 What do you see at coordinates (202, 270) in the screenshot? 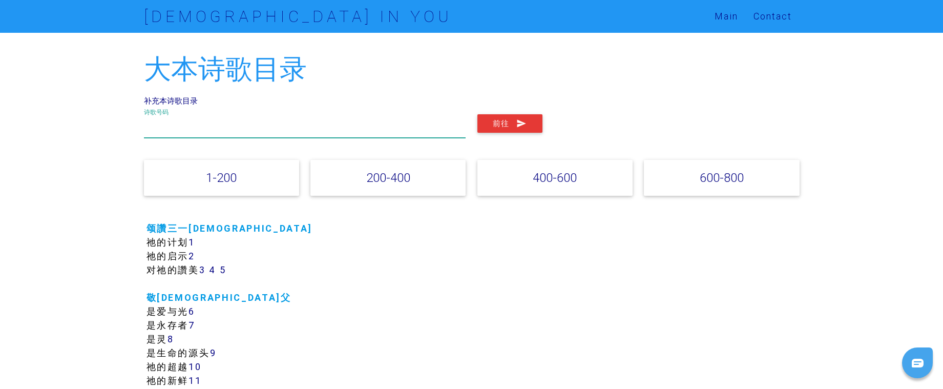
I see `a: 3` at bounding box center [202, 270].